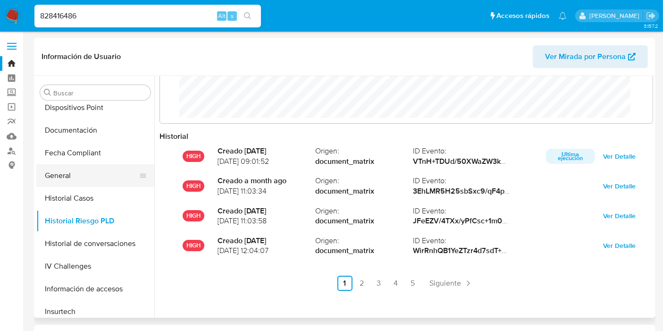 This screenshot has height=331, width=663. What do you see at coordinates (95, 153) in the screenshot?
I see `button: Fecha Compliant` at bounding box center [95, 153].